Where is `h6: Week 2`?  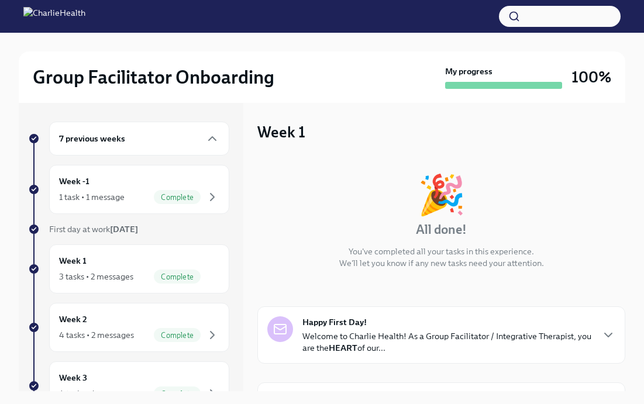
h6: Week 2 is located at coordinates (73, 320).